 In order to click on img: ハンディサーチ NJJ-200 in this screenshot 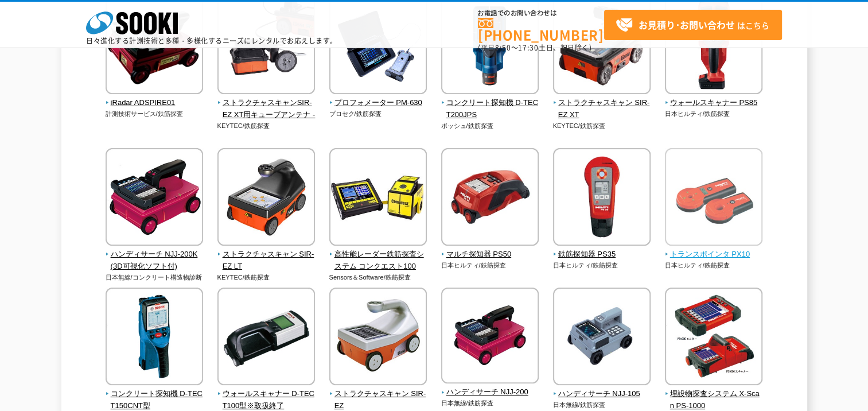, I will do `click(490, 337)`.